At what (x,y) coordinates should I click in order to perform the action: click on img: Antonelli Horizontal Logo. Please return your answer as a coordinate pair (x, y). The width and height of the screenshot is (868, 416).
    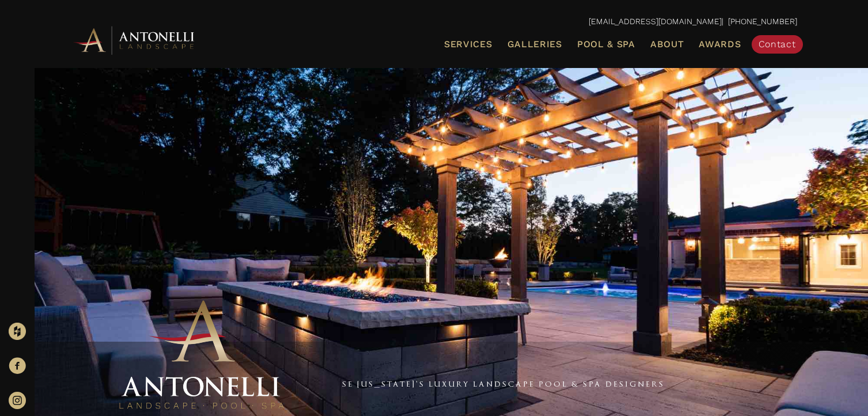
    Looking at the image, I should click on (134, 40).